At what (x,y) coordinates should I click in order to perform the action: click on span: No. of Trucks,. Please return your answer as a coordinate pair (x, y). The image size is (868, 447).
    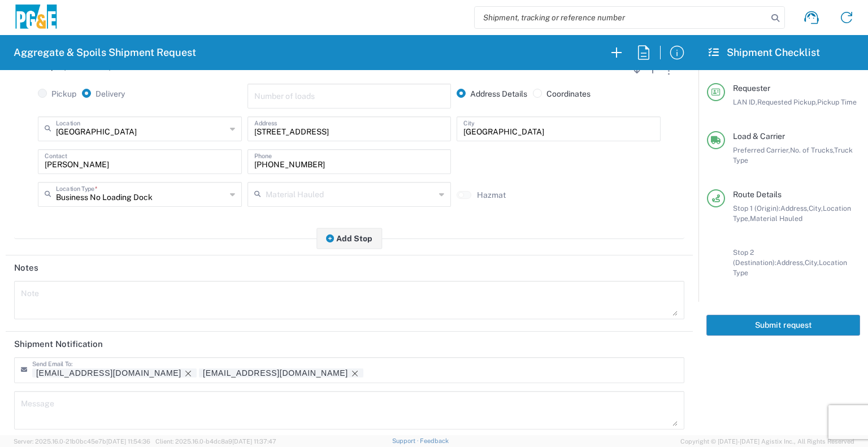
    Looking at the image, I should click on (812, 150).